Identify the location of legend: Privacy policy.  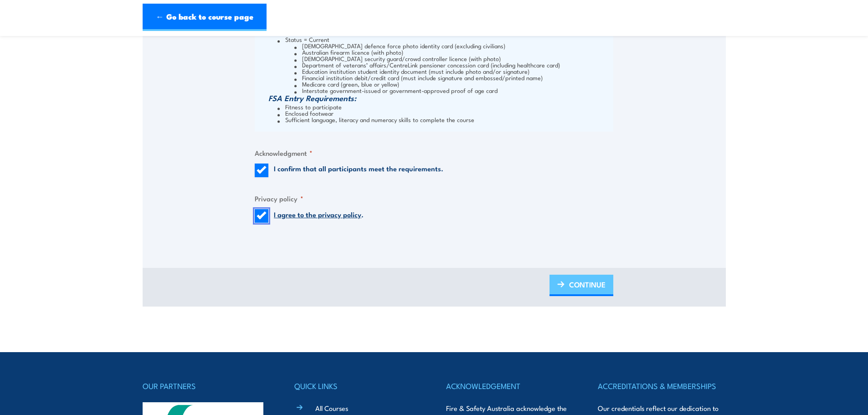
(279, 198).